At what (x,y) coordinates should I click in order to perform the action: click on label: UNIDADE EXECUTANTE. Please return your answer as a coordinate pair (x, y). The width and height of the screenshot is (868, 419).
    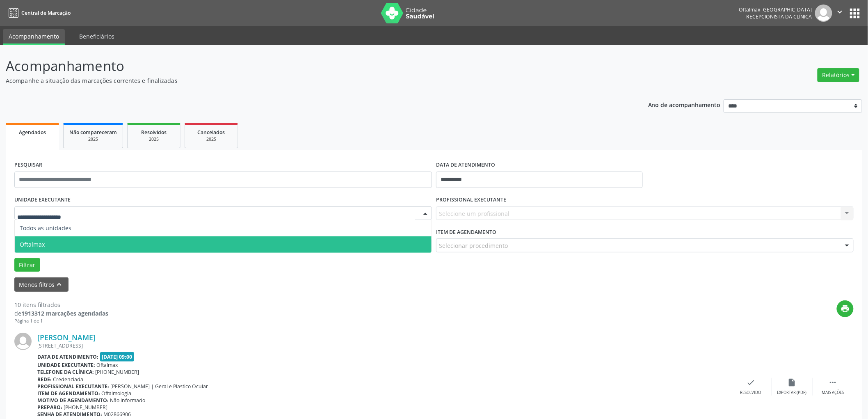
    Looking at the image, I should click on (42, 200).